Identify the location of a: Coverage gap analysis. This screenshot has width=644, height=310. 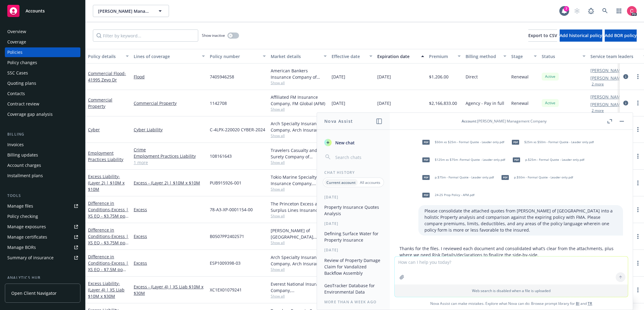
(42, 115).